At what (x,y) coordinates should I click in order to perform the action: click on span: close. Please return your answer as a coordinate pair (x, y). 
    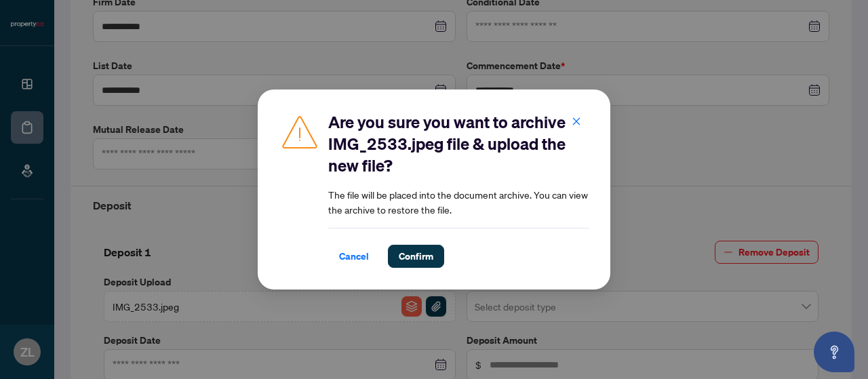
    Looking at the image, I should click on (576, 121).